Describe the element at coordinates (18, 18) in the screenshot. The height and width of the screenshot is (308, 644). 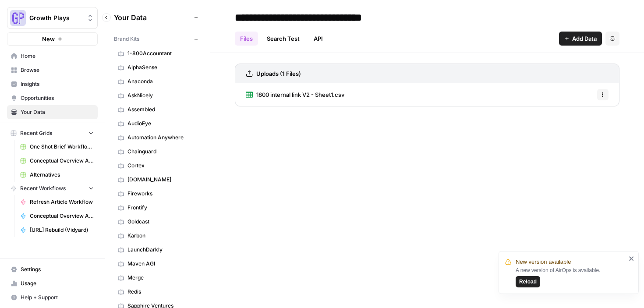
I see `img: Growth Plays Logo` at that location.